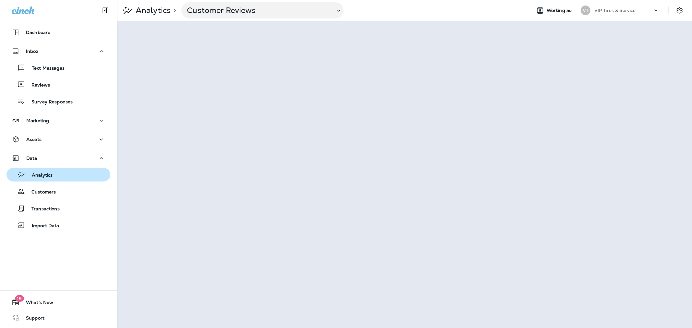 The image size is (692, 328). What do you see at coordinates (58, 140) in the screenshot?
I see `button: Assets` at bounding box center [58, 140].